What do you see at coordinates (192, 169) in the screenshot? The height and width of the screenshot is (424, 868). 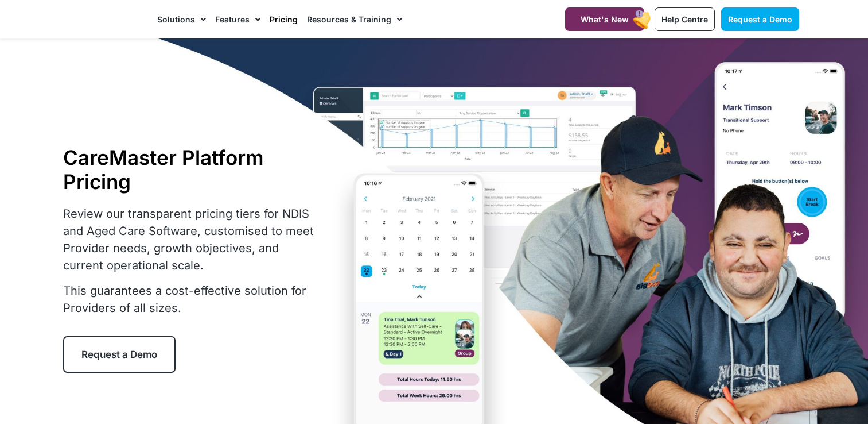 I see `h1: CareMaster Platform Pricing` at bounding box center [192, 169].